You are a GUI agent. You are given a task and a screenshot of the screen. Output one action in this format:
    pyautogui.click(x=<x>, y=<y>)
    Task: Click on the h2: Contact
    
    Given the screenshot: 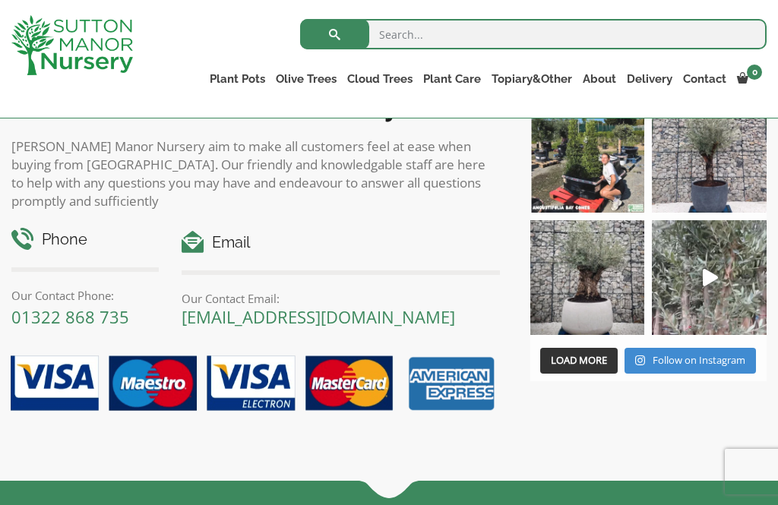 What is the action you would take?
    pyautogui.click(x=255, y=106)
    